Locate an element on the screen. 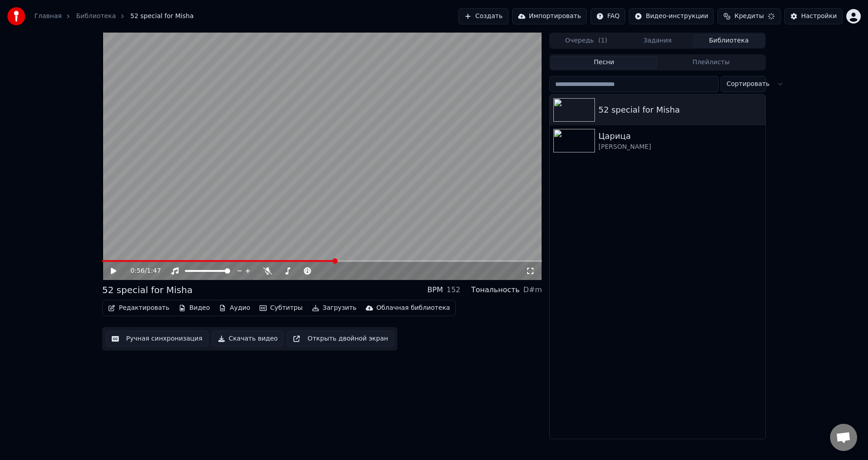 The image size is (868, 460). button: Очередь is located at coordinates (586, 41).